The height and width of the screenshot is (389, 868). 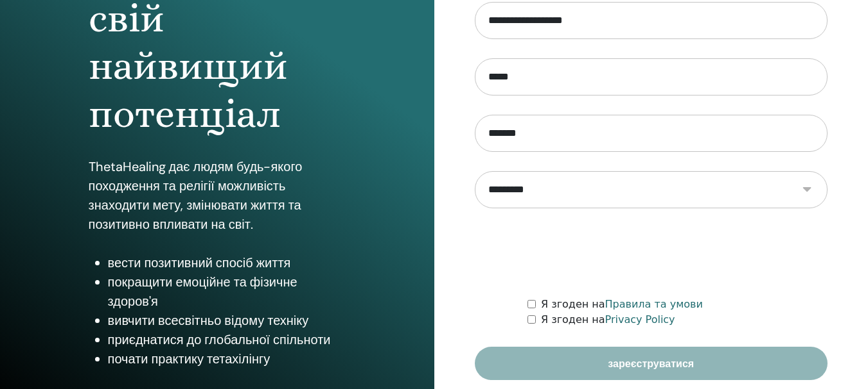 What do you see at coordinates (226, 292) in the screenshot?
I see `li: покращити емоційне та фізичне здоров'я` at bounding box center [226, 292].